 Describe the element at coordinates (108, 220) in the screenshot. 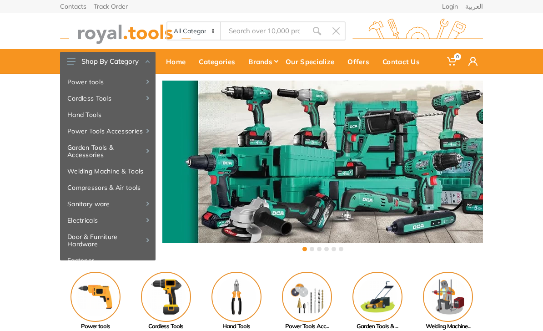

I see `a: Electricals` at that location.